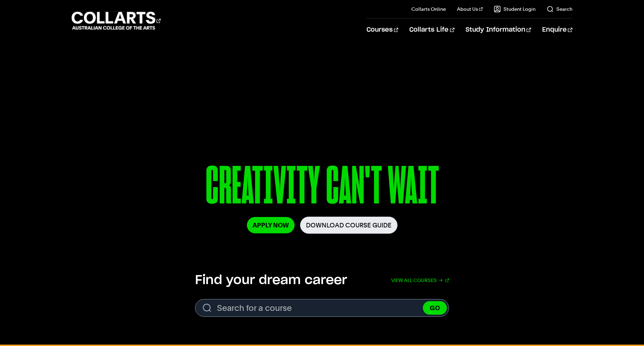 This screenshot has width=644, height=346. Describe the element at coordinates (498, 30) in the screenshot. I see `a: Study Information` at that location.